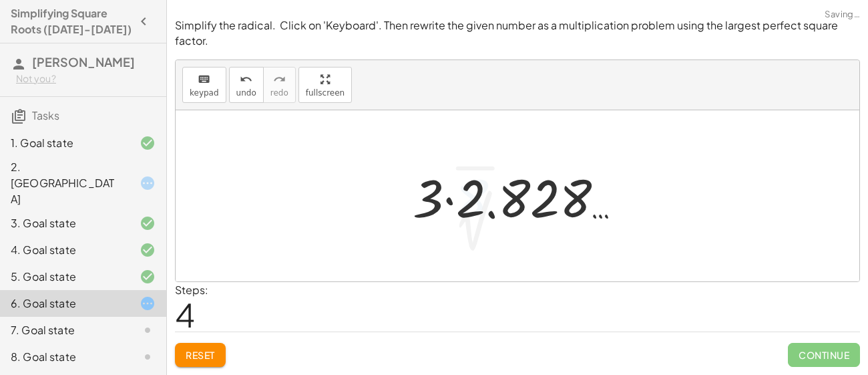 The height and width of the screenshot is (375, 868). I want to click on span: Reset, so click(200, 354).